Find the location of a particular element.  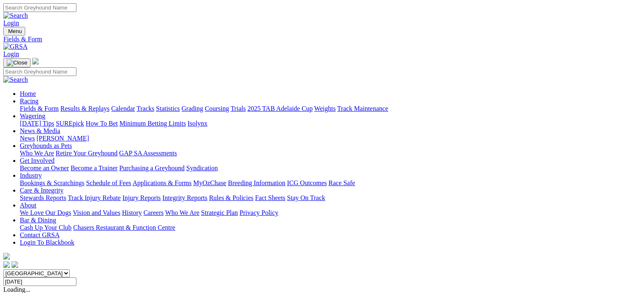

a: Race Safe is located at coordinates (342, 183).